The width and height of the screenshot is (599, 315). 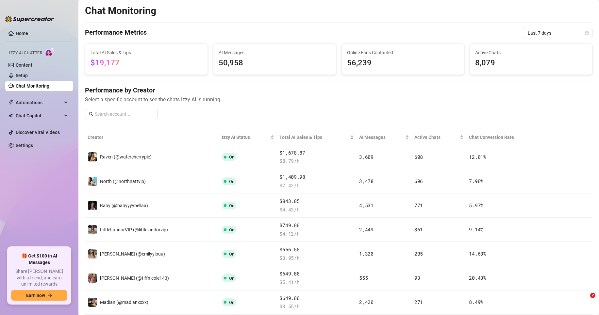 I want to click on span: Raven (@watercherrypie), so click(x=126, y=157).